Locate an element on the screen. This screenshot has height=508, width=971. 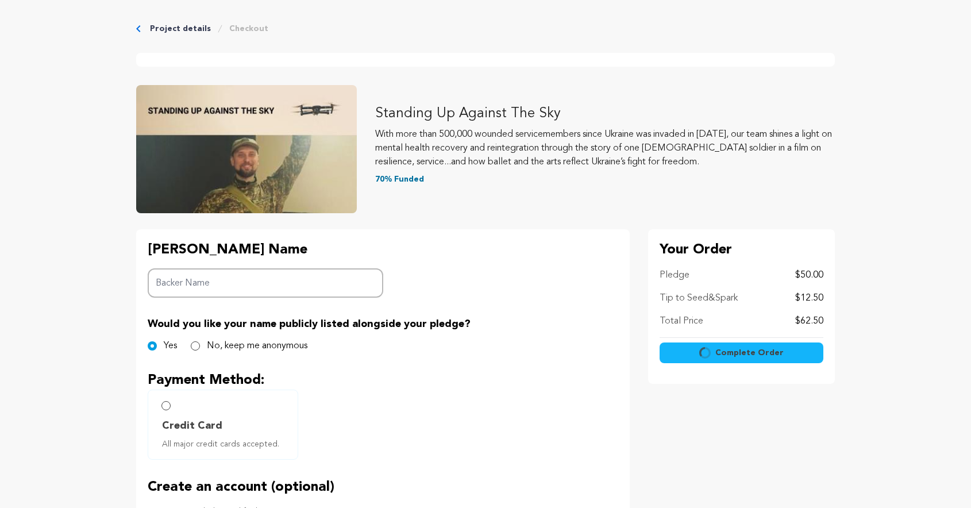
button: Complete Order is located at coordinates (741, 353).